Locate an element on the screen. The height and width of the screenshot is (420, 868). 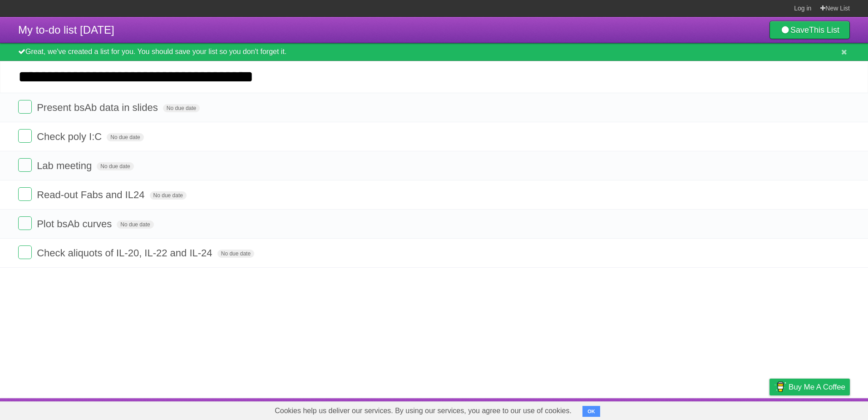
a: Terms is located at coordinates (737, 409).